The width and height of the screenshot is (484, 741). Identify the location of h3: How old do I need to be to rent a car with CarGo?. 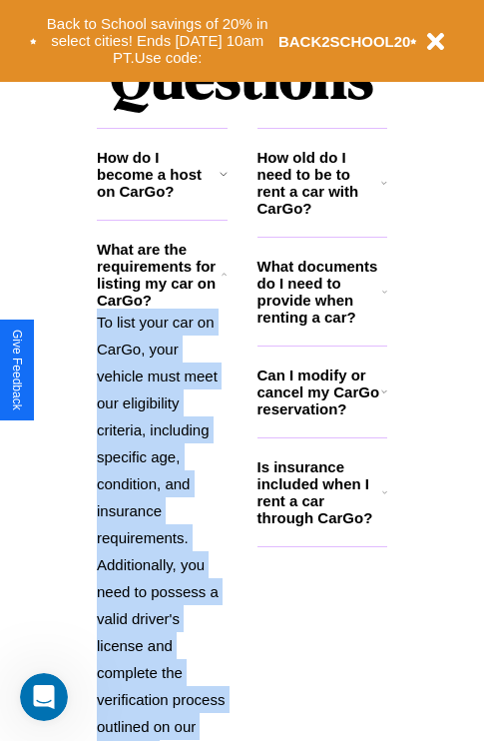
(319, 183).